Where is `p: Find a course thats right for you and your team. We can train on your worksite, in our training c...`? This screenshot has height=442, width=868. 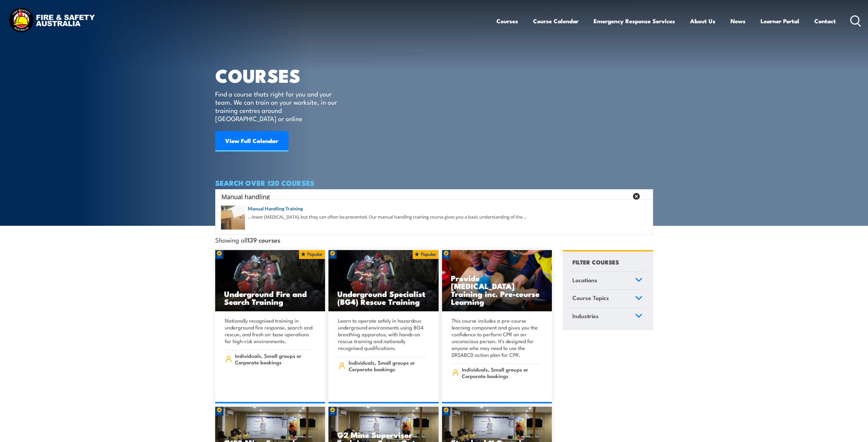
p: Find a course thats right for you and your team. We can train on your worksite, in our training c... is located at coordinates (278, 106).